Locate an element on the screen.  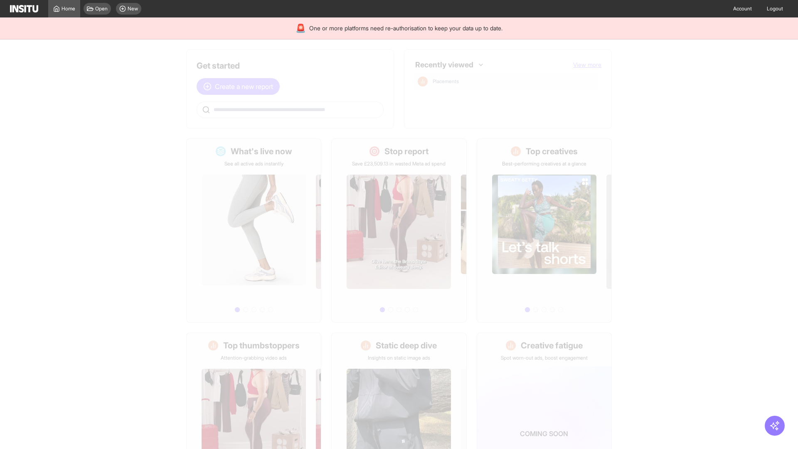
span: Open is located at coordinates (101, 9).